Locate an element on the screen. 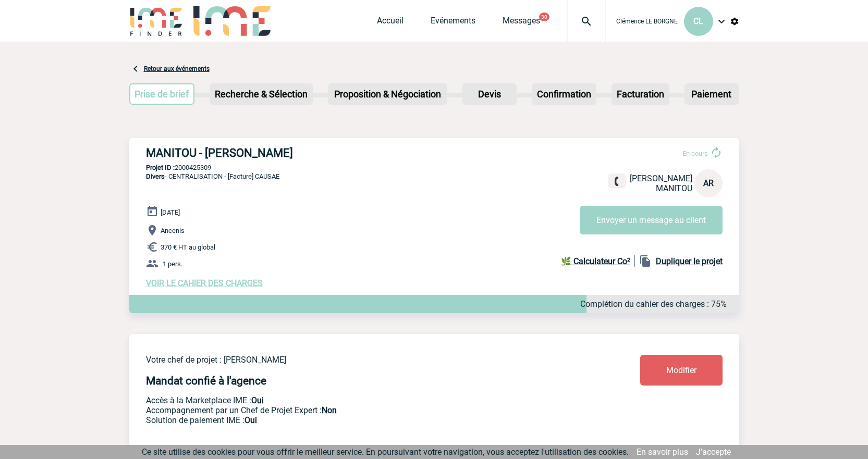 The width and height of the screenshot is (868, 459). a: En savoir plus is located at coordinates (662, 452).